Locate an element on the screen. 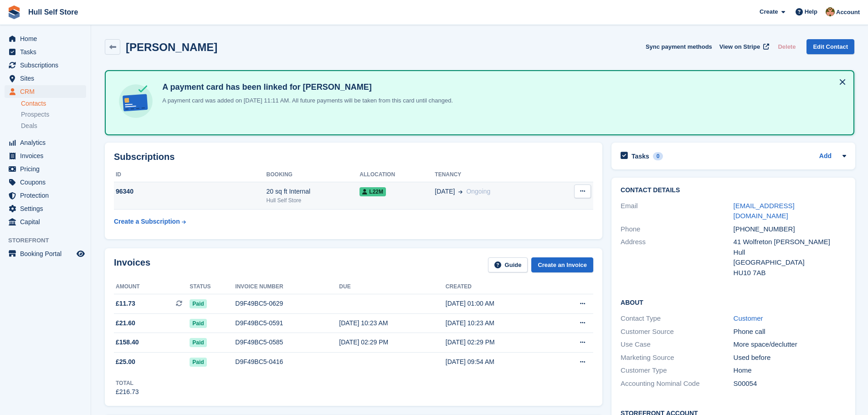  button: Sync payment methods is located at coordinates (679, 46).